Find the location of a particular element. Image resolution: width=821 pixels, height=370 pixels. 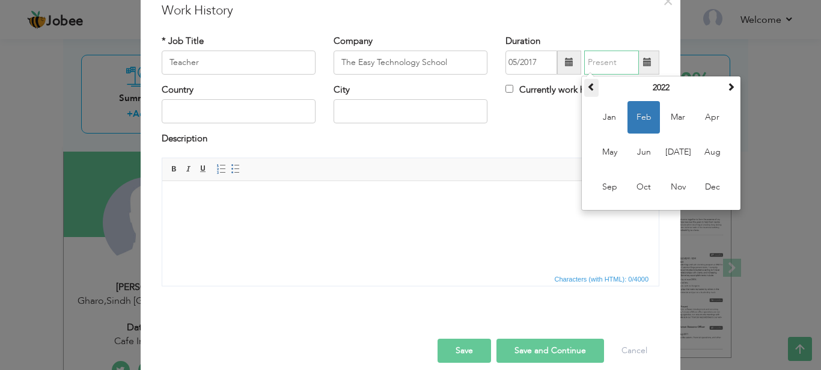

button: Save is located at coordinates (464, 351).